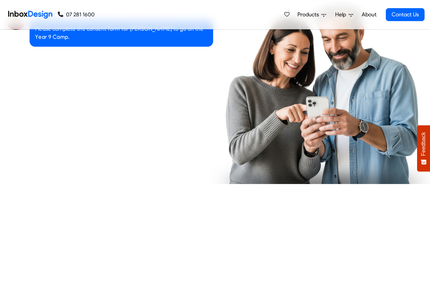 The width and height of the screenshot is (430, 297). Describe the element at coordinates (424, 148) in the screenshot. I see `button: Feedback - Show survey` at that location.